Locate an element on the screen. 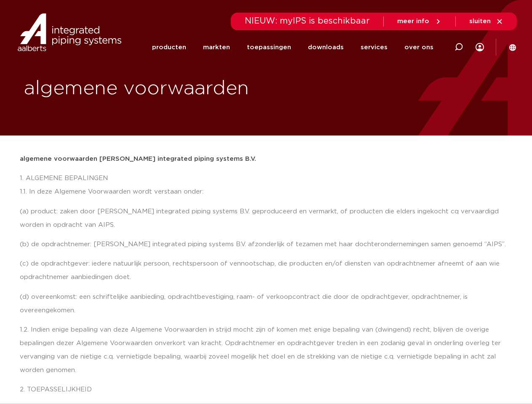  a: services is located at coordinates (374, 47).